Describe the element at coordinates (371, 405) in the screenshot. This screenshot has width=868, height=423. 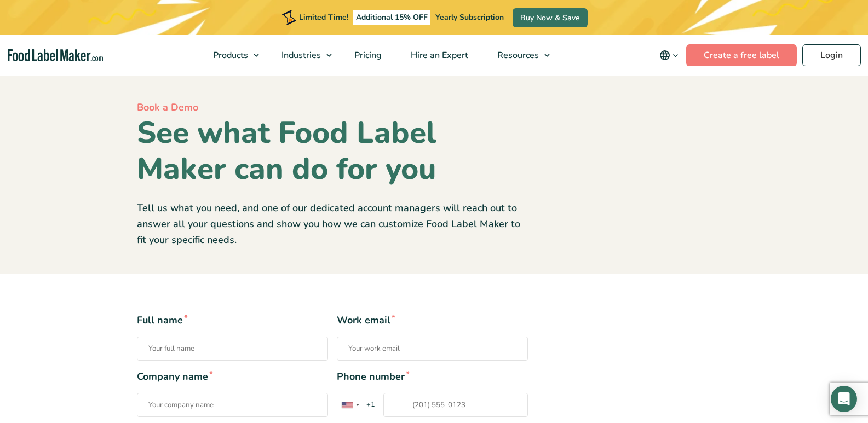
I see `span: +1` at that location.